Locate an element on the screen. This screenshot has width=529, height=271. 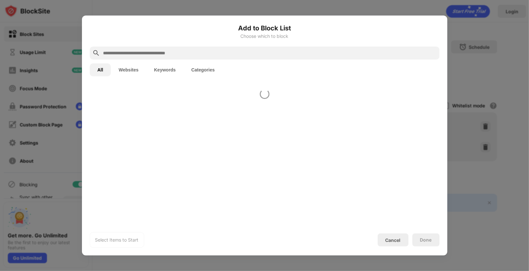
h6: Add to Block List is located at coordinates (265, 28).